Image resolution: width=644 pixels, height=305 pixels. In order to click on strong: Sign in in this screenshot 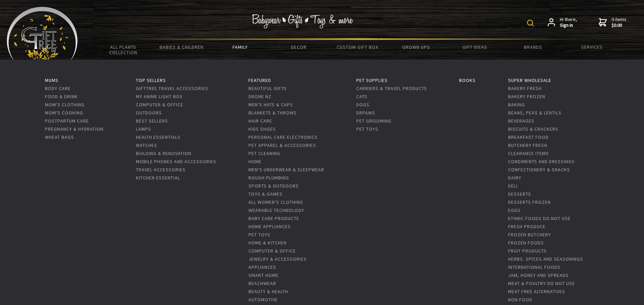, I will do `click(568, 25)`.